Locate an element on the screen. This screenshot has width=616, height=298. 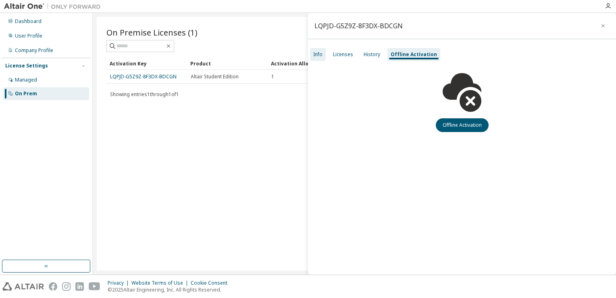
div: Product is located at coordinates (227, 63).